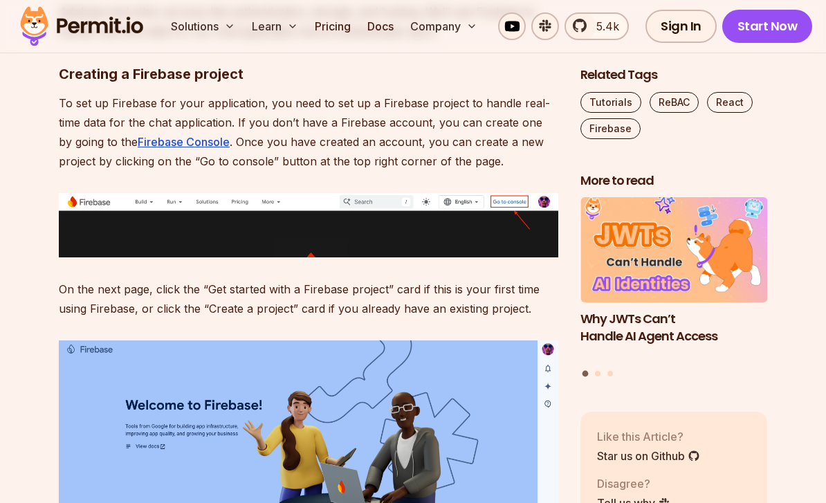 This screenshot has height=503, width=826. Describe the element at coordinates (444, 26) in the screenshot. I see `button: Company` at that location.